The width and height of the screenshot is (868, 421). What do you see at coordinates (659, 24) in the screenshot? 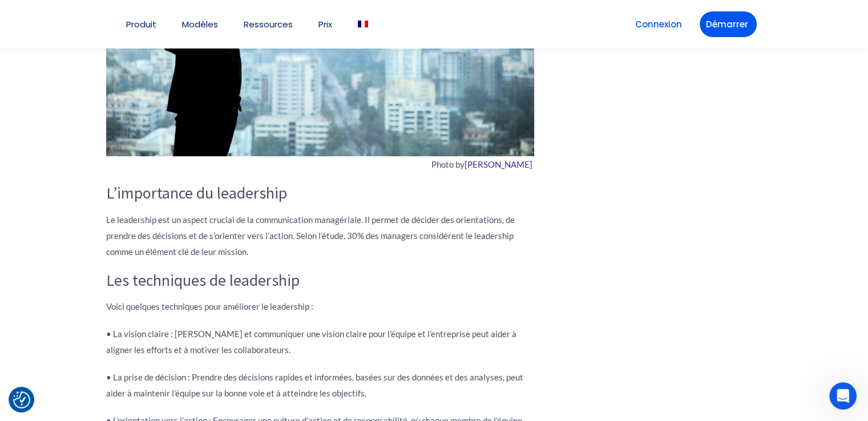
I see `a: Connexion` at bounding box center [659, 24].